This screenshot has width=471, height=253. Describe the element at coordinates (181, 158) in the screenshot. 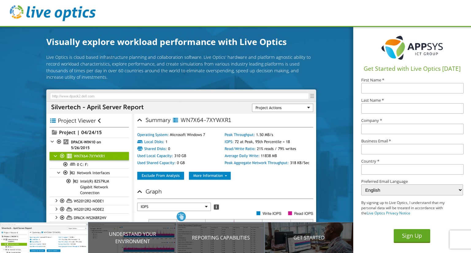

I see `img: Introducing Live Optics` at that location.